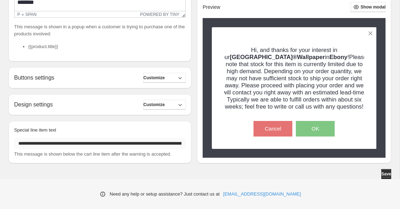 The width and height of the screenshot is (400, 209). What do you see at coordinates (327, 56) in the screenshot?
I see `span: in` at bounding box center [327, 56].